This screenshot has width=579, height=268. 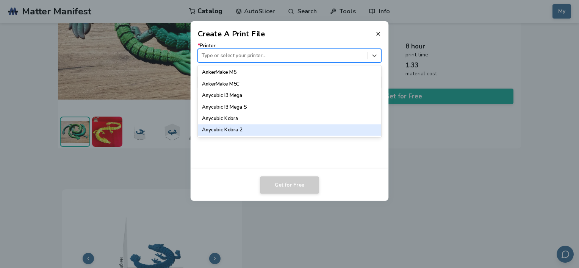 What do you see at coordinates (289, 84) in the screenshot?
I see `div: AnkerMake M5C` at bounding box center [289, 84].